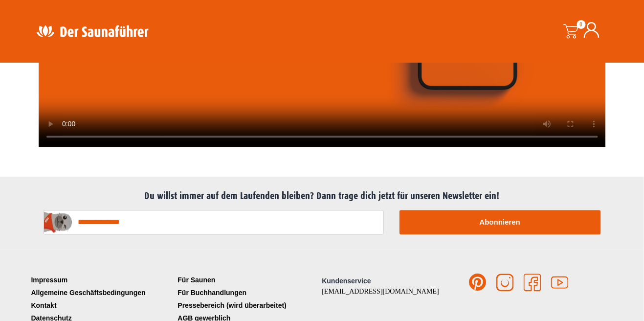 Image resolution: width=644 pixels, height=321 pixels. I want to click on span: 0, so click(581, 24).